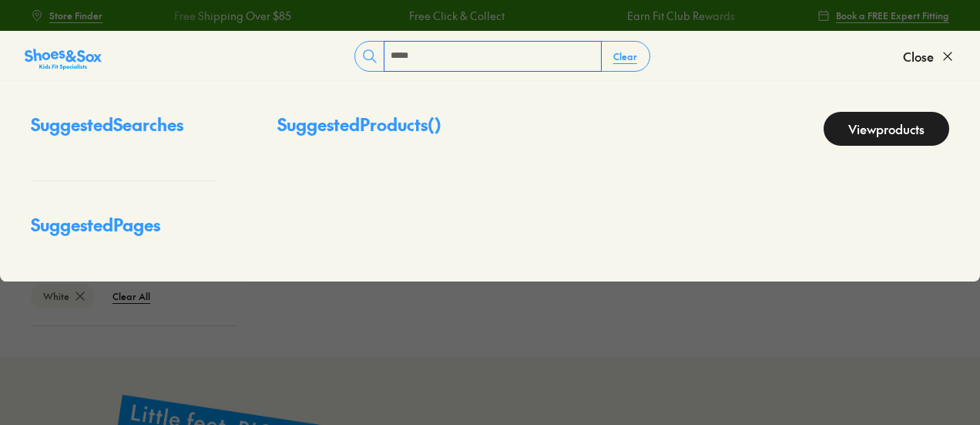 This screenshot has width=980, height=425. I want to click on a: Store Finder, so click(66, 16).